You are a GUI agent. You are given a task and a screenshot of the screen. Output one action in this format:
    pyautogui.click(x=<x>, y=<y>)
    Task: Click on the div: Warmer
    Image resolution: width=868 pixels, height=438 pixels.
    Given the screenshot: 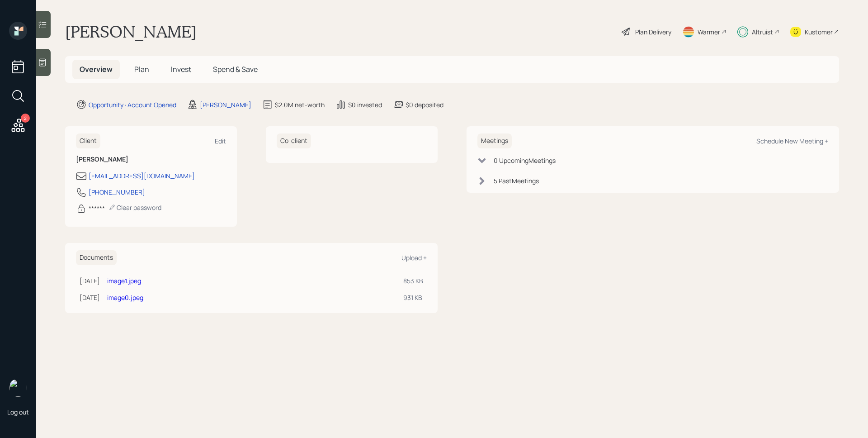 What is the action you would take?
    pyautogui.click(x=709, y=31)
    